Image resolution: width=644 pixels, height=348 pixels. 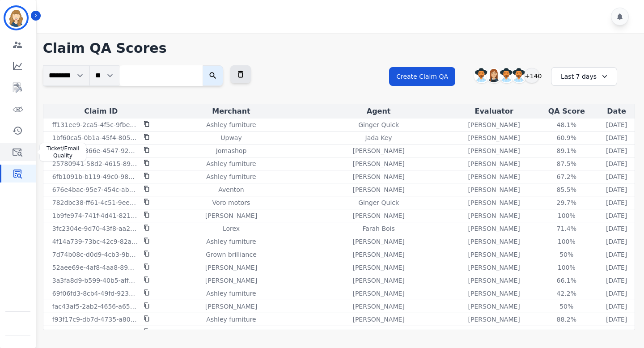 I want to click on div: Date, so click(x=616, y=112).